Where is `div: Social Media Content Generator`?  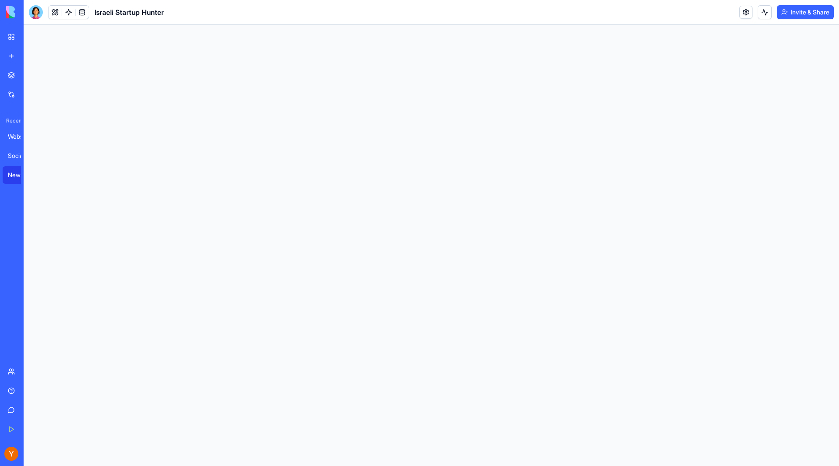 div: Social Media Content Generator is located at coordinates (20, 156).